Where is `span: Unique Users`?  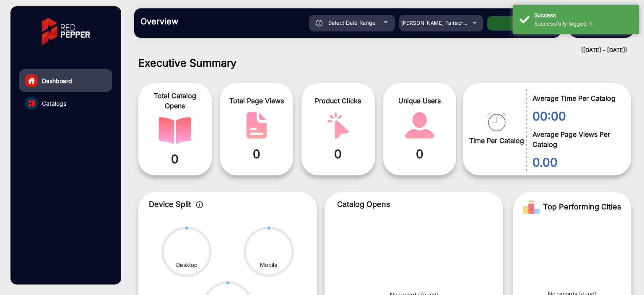
span: Unique Users is located at coordinates (420, 100).